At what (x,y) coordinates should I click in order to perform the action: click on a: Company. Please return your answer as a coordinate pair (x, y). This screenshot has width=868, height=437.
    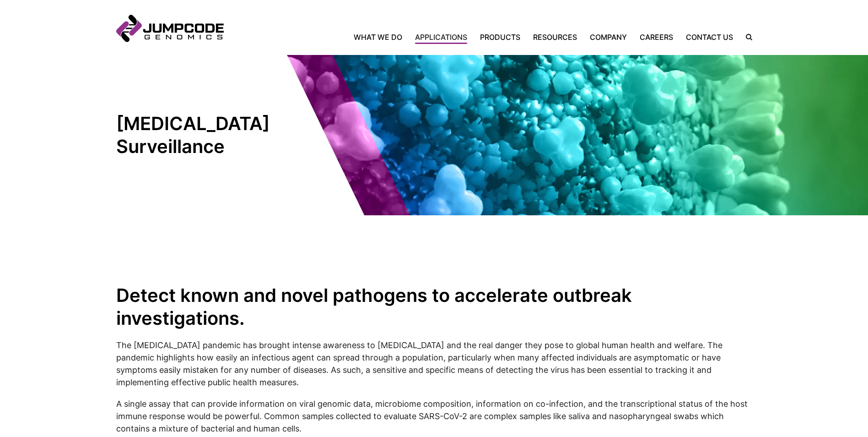
    Looking at the image, I should click on (608, 37).